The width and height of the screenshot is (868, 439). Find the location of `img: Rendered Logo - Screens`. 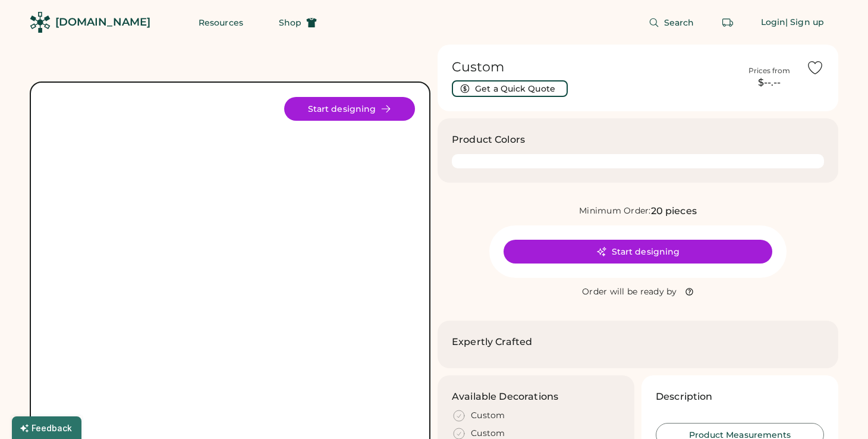

img: Rendered Logo - Screens is located at coordinates (40, 22).